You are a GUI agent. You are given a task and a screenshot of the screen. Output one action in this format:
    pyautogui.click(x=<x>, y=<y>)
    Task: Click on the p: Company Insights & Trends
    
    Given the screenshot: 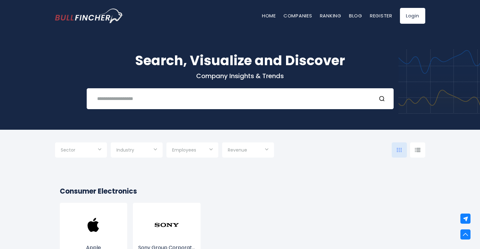 What is the action you would take?
    pyautogui.click(x=240, y=76)
    